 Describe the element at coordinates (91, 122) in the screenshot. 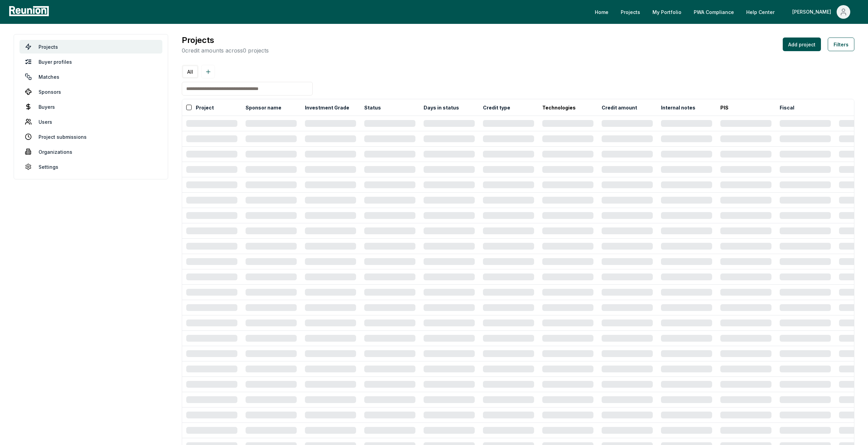

I see `a: Users` at that location.